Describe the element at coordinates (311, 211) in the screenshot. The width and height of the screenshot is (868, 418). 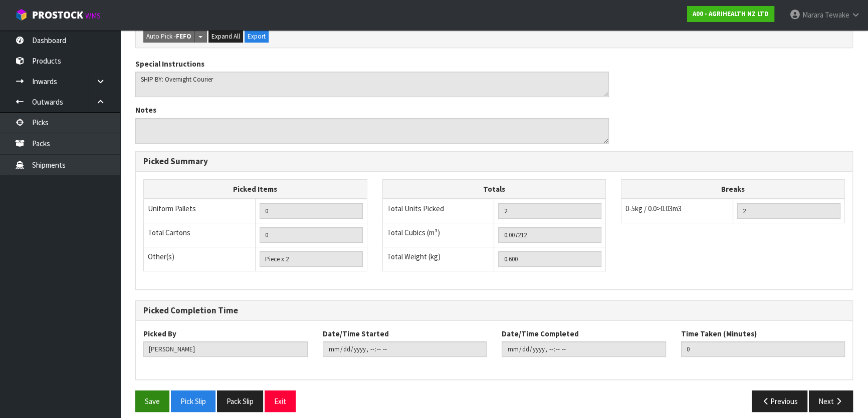
I see `input: UNIFORM P LINES` at that location.